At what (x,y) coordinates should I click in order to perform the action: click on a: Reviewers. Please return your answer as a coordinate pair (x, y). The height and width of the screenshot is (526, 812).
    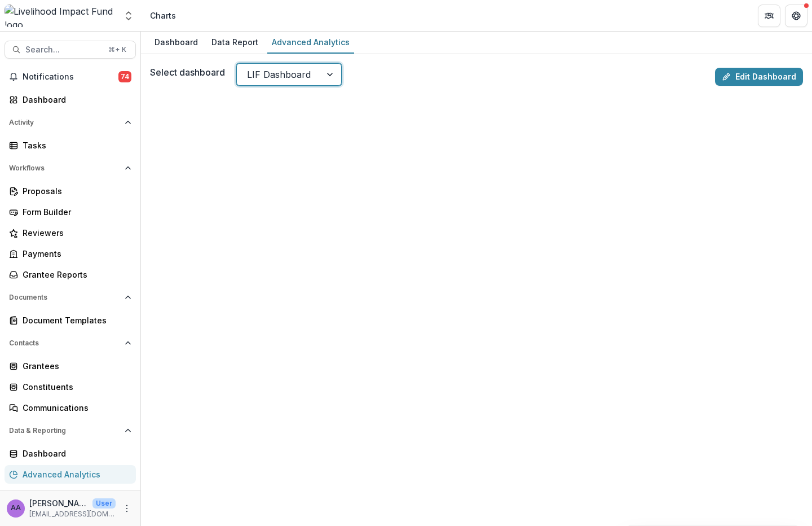
    Looking at the image, I should click on (70, 233).